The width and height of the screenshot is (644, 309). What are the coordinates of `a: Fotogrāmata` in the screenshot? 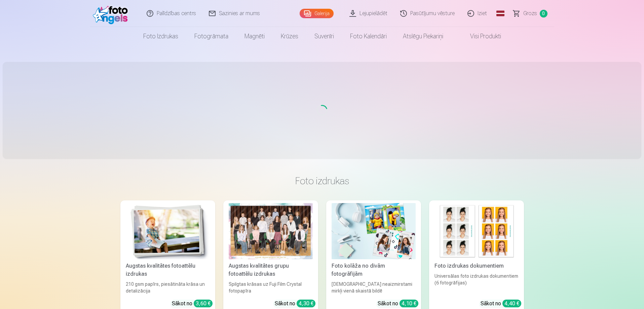 It's located at (211, 36).